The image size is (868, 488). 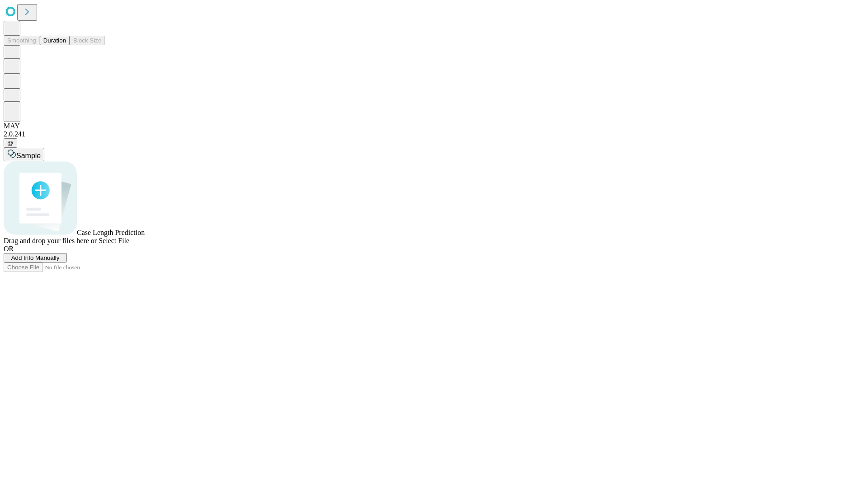 What do you see at coordinates (28, 155) in the screenshot?
I see `span: Sample` at bounding box center [28, 155].